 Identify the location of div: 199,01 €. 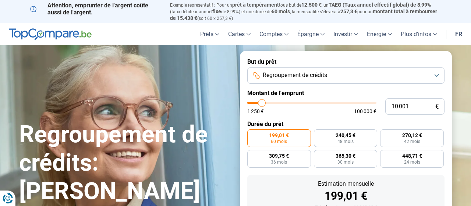
(346, 196).